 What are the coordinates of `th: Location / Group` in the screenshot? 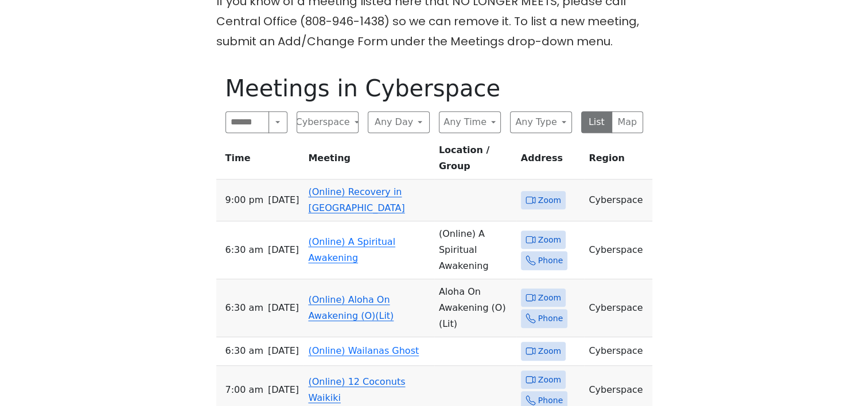 It's located at (475, 161).